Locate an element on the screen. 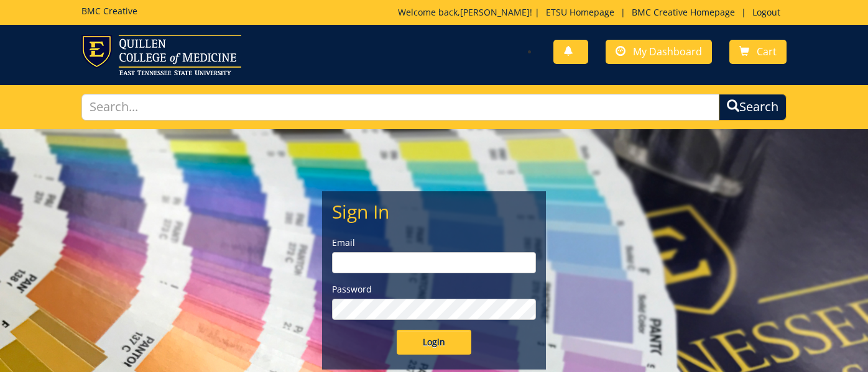 This screenshot has height=372, width=868. h5: BMC Creative is located at coordinates (109, 10).